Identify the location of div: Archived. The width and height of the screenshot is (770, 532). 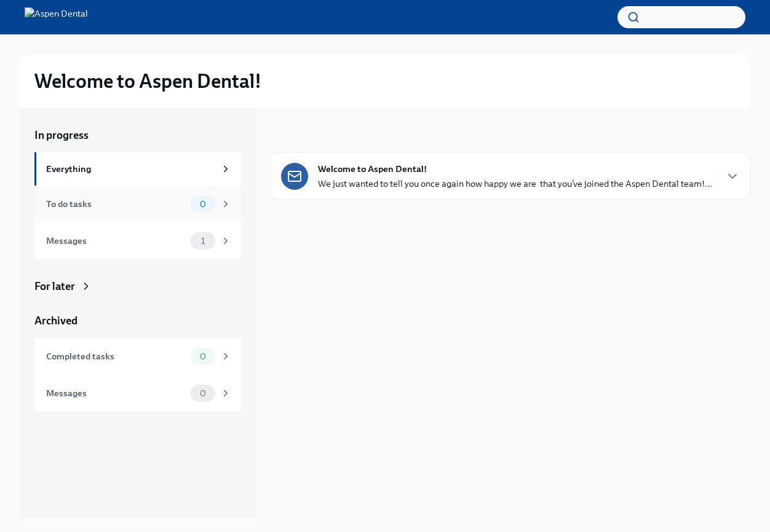
(138, 321).